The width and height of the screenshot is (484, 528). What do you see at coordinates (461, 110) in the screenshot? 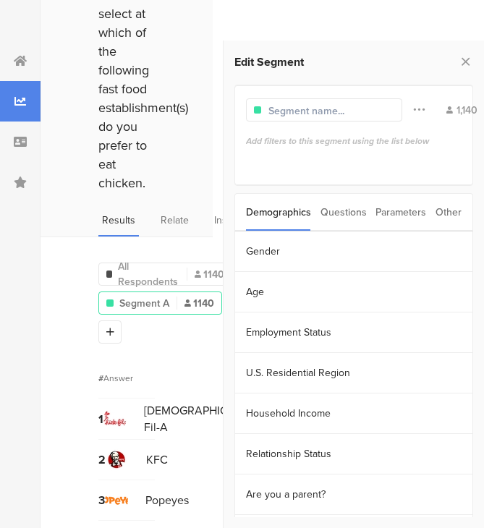
I see `div: 1,140` at bounding box center [461, 110].